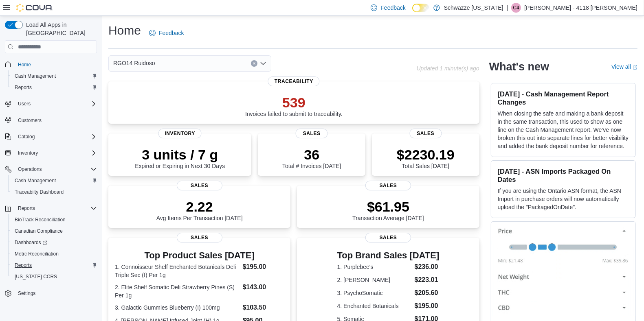 This screenshot has width=644, height=321. What do you see at coordinates (124, 30) in the screenshot?
I see `h1: Home` at bounding box center [124, 30].